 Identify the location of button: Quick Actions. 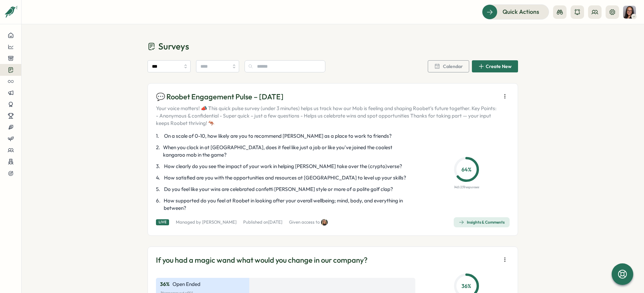
(515, 12).